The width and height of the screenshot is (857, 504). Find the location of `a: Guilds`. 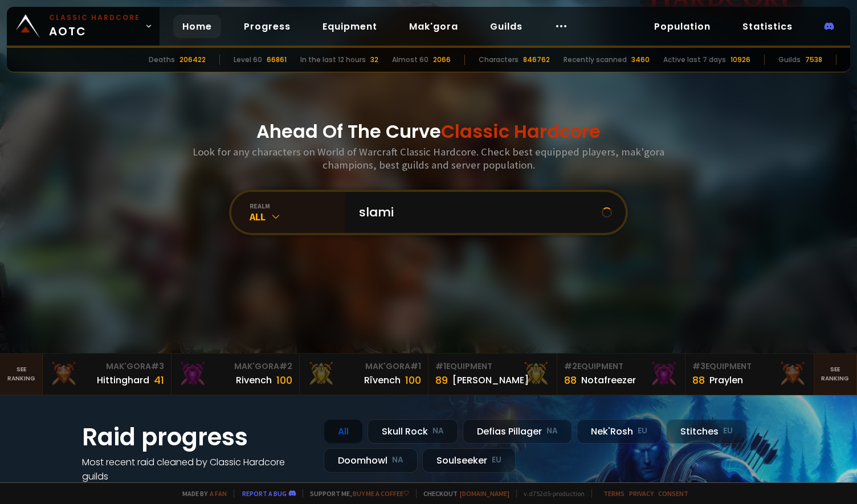

a: Guilds is located at coordinates (506, 26).